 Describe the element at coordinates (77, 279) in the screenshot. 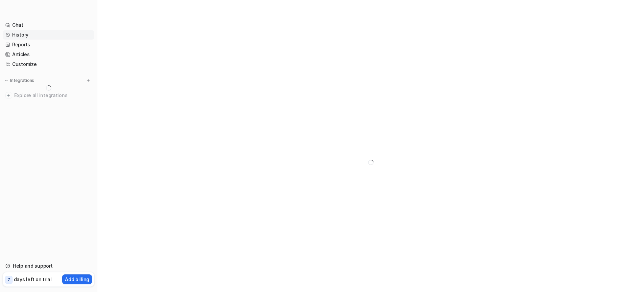

I see `p: Add billing` at that location.